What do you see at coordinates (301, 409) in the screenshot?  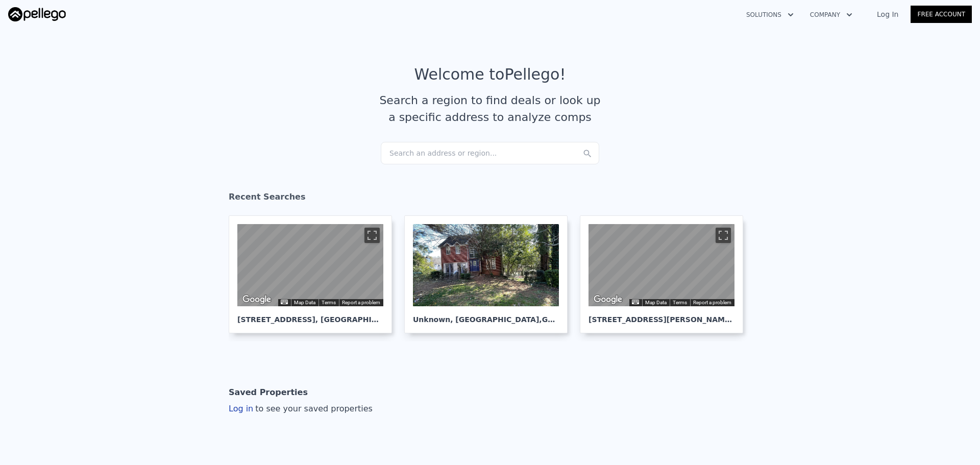 I see `div: Log in` at bounding box center [301, 409].